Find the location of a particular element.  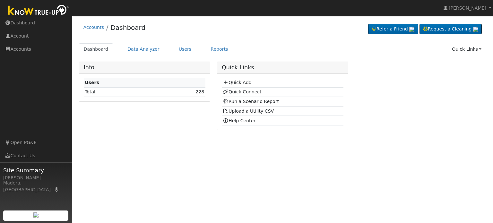

span: Site Summary is located at coordinates (36, 170).